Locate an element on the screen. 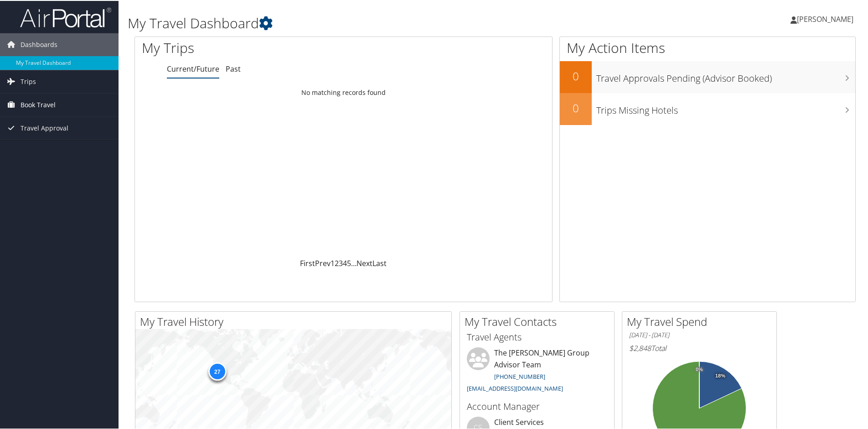 This screenshot has height=429, width=868. a: 0Travel Approvals Pending (Advisor Booked) is located at coordinates (708, 76).